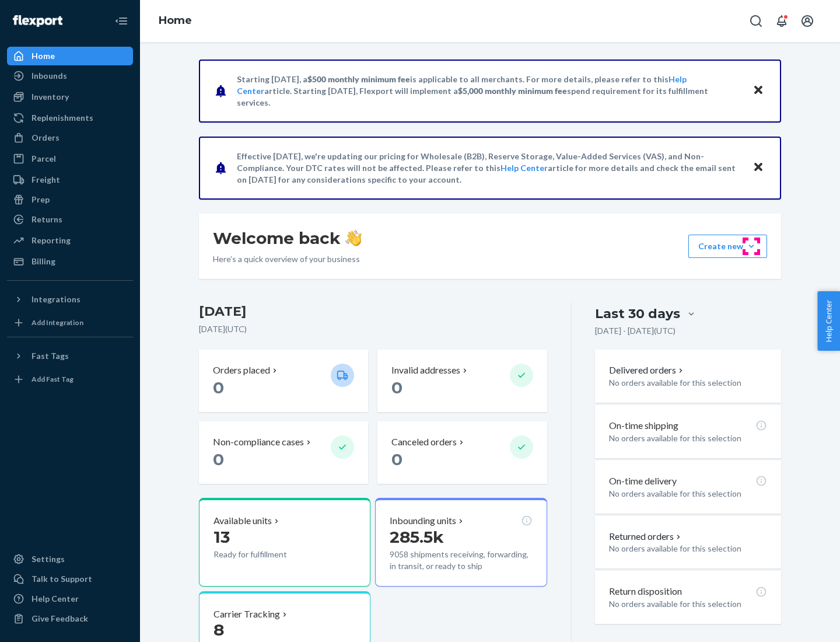 The width and height of the screenshot is (840, 642). I want to click on span: $5,000 monthly minimum fee, so click(512, 90).